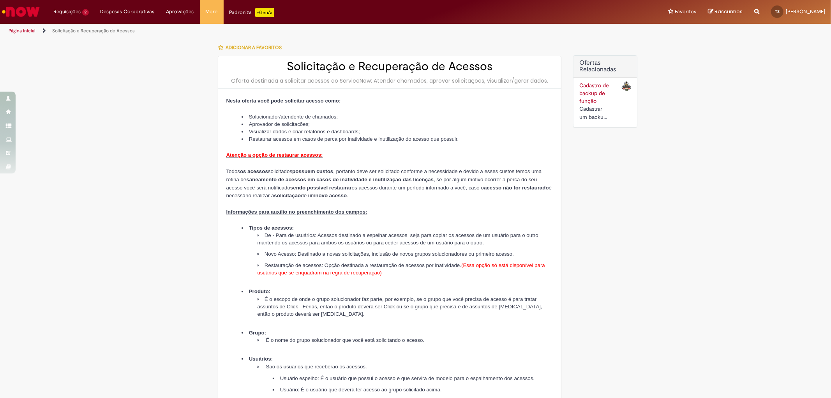 Image resolution: width=831 pixels, height=398 pixels. I want to click on a: Solicitação e Recuperação de Acessos, so click(93, 31).